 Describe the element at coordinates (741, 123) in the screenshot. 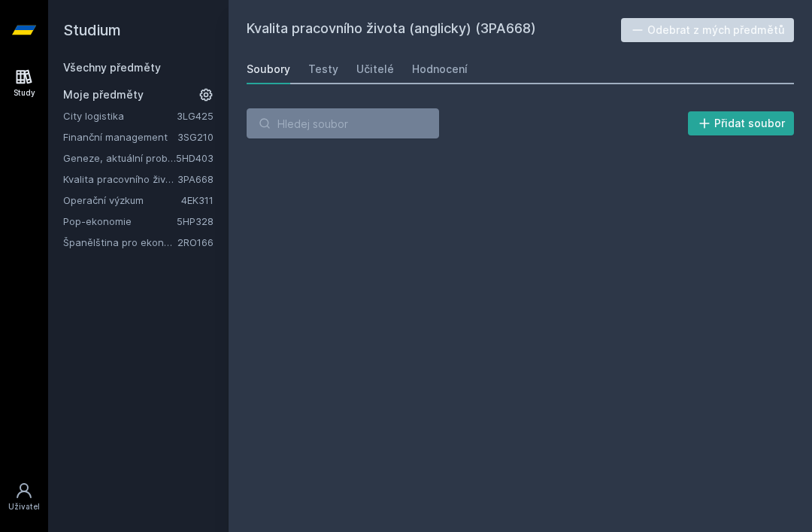

I see `a: Přidat soubor` at that location.